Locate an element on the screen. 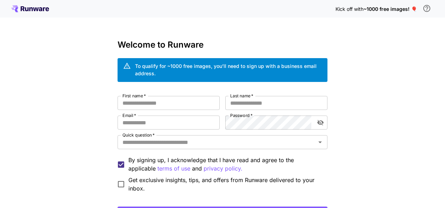 The height and width of the screenshot is (208, 445). label: First name is located at coordinates (134, 95).